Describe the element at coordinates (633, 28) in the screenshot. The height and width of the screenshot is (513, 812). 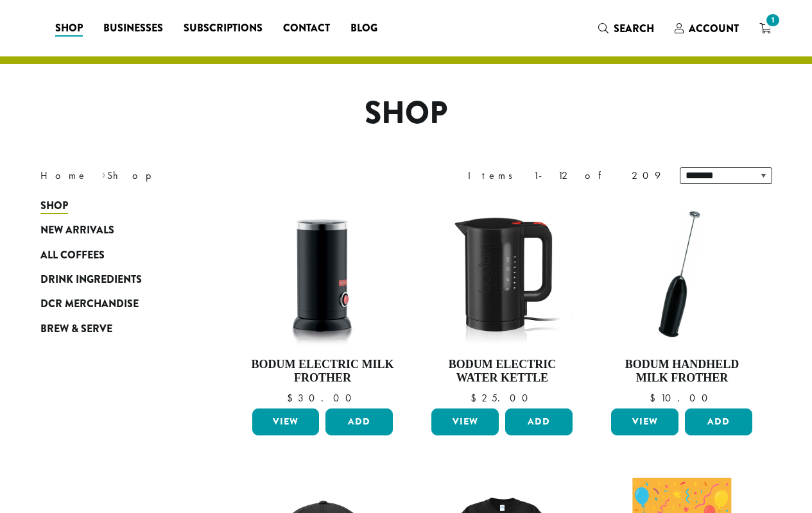
I see `span: Search` at that location.